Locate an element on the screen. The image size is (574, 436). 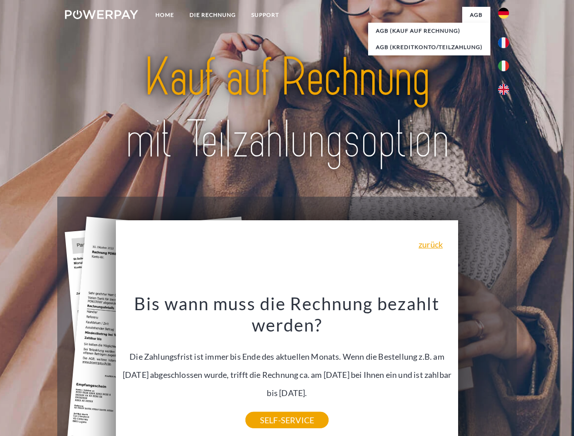
img: de is located at coordinates (503, 13).